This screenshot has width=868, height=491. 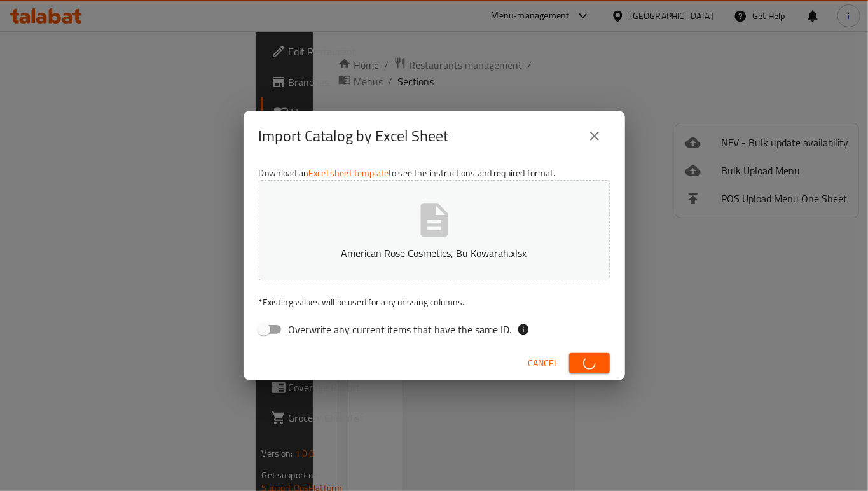 What do you see at coordinates (400, 329) in the screenshot?
I see `span: Overwrite any current items that have the same ID.` at bounding box center [400, 329].